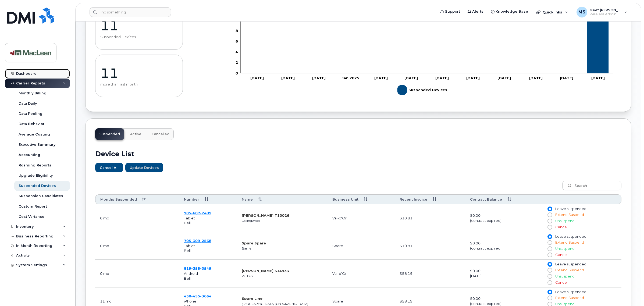 The width and height of the screenshot is (644, 306). I want to click on span: Active, so click(136, 134).